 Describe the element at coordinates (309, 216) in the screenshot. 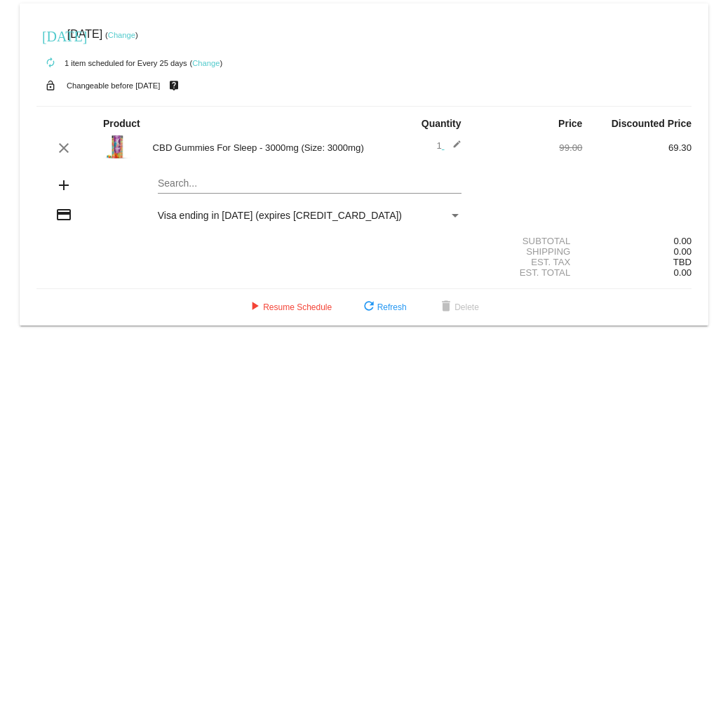

I see `mat-select: Payment Method` at that location.